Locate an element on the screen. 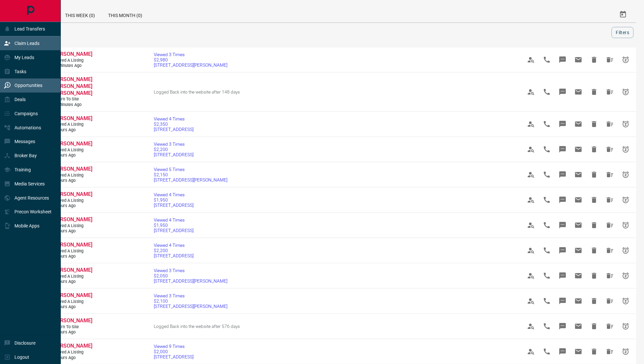  span: Hide All from Juan Pablo Hernandez Preciado is located at coordinates (610, 92).